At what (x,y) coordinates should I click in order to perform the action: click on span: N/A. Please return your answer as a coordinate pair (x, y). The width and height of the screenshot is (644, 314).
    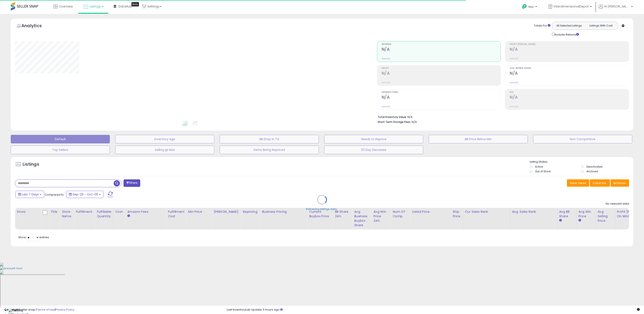
    Looking at the image, I should click on (415, 122).